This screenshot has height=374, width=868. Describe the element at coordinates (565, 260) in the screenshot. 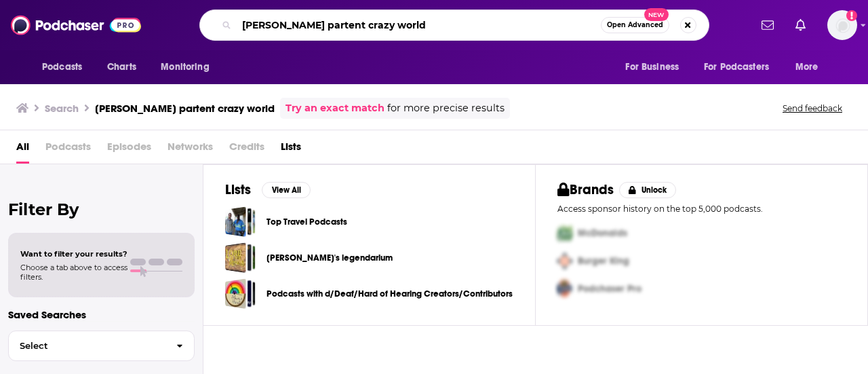

I see `img: Second Pro Logo` at that location.